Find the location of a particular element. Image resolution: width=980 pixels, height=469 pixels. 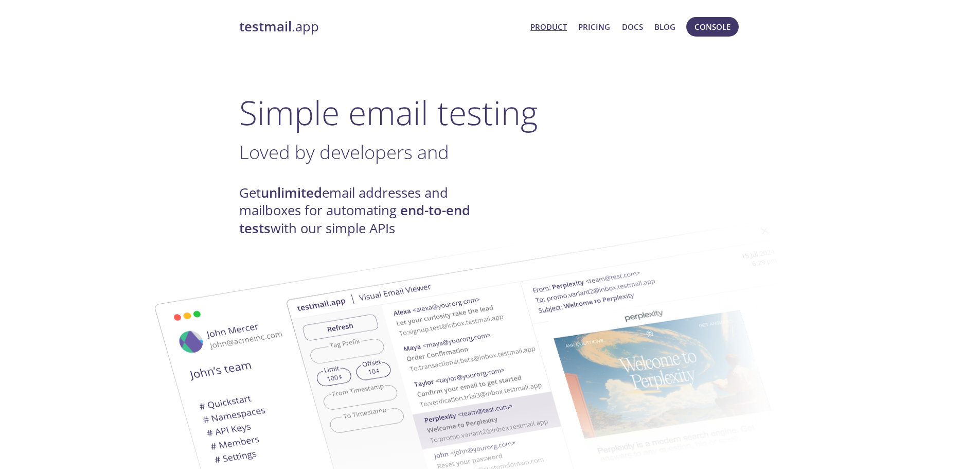

strong: testmail is located at coordinates (265, 26).